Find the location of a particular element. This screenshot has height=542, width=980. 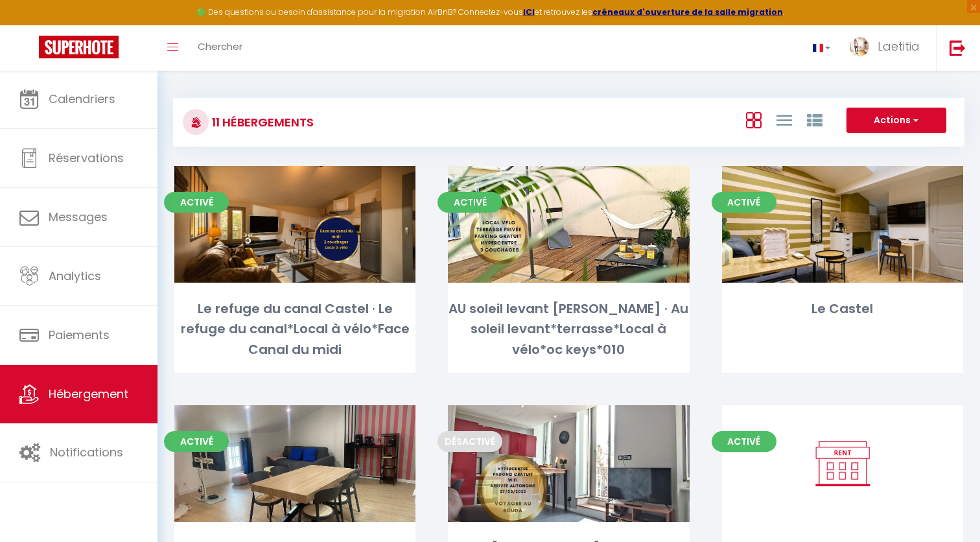

span: Analytics is located at coordinates (74, 275).